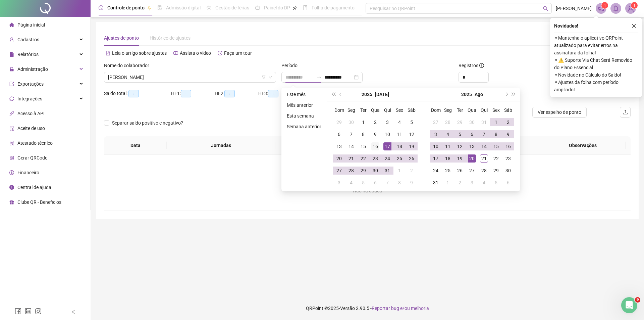  I want to click on span: Faça um tour, so click(238, 53).